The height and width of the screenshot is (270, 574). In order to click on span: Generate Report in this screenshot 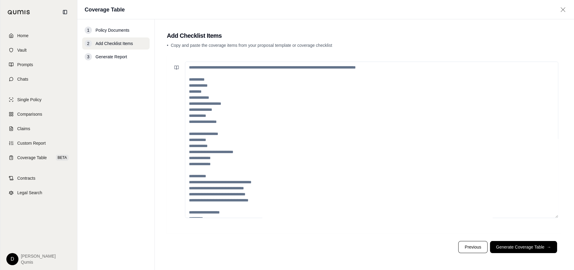, I will do `click(111, 57)`.